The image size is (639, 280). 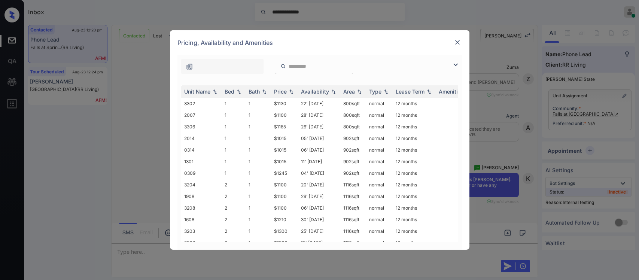 What do you see at coordinates (315, 91) in the screenshot?
I see `div: Availability` at bounding box center [315, 91].